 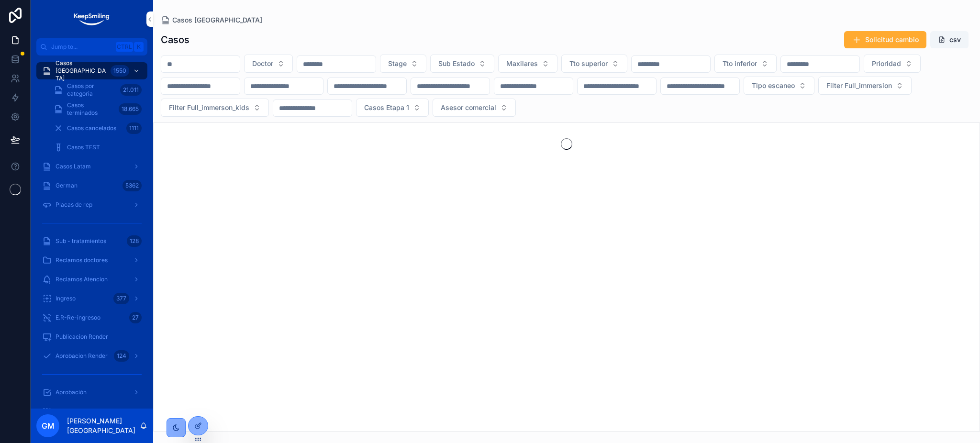 I want to click on a: Reclamos Atencion, so click(x=92, y=279).